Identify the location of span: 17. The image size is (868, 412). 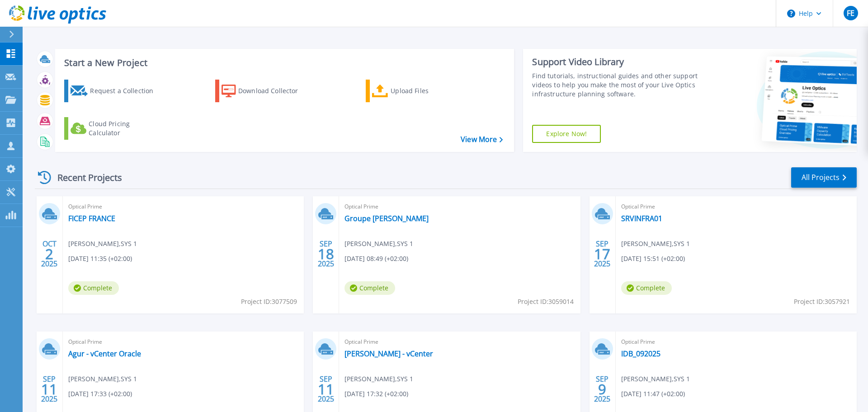
(602, 254).